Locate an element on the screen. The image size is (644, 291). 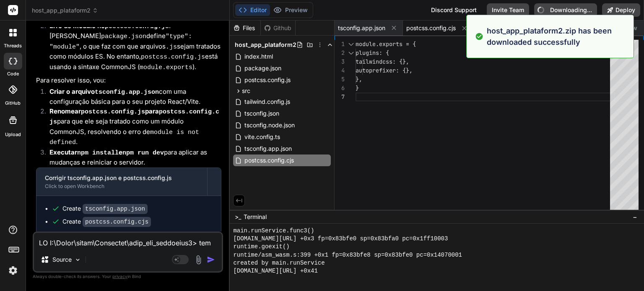
div: 1 is located at coordinates (339, 44).